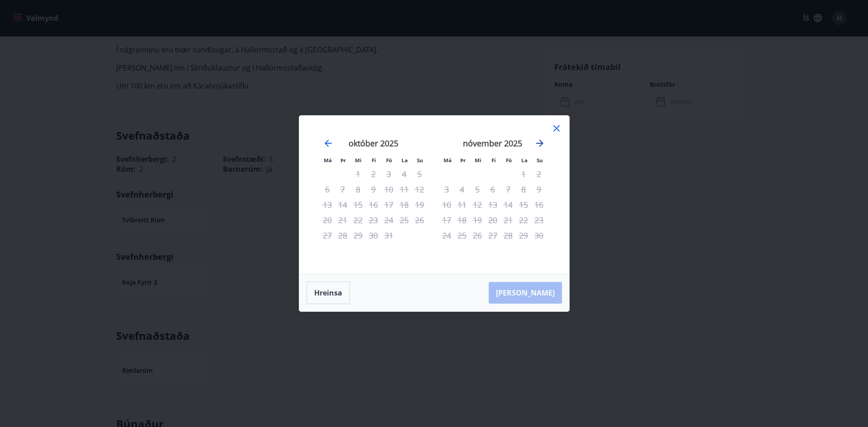  Describe the element at coordinates (462, 189) in the screenshot. I see `td: Not available. þriðjudagur, 4. nóvember 2025` at that location.